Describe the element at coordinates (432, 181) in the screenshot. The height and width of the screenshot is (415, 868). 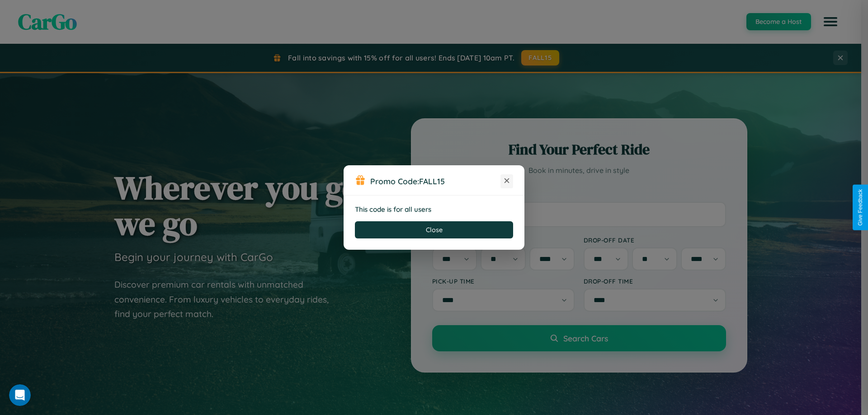
I see `b: FALL15` at that location.